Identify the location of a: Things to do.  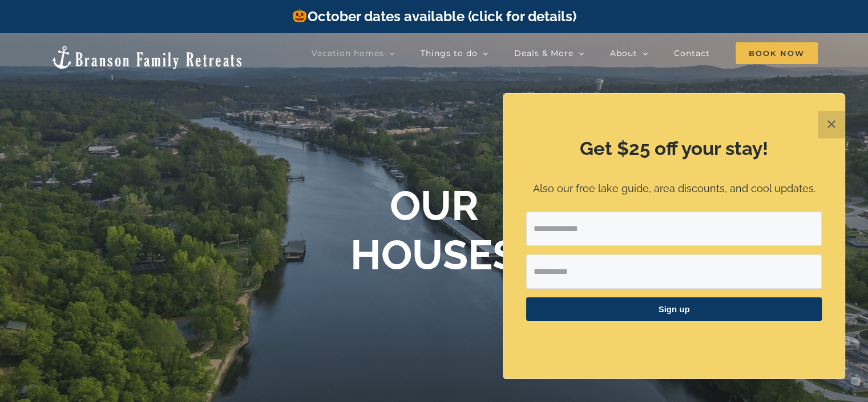
(455, 53).